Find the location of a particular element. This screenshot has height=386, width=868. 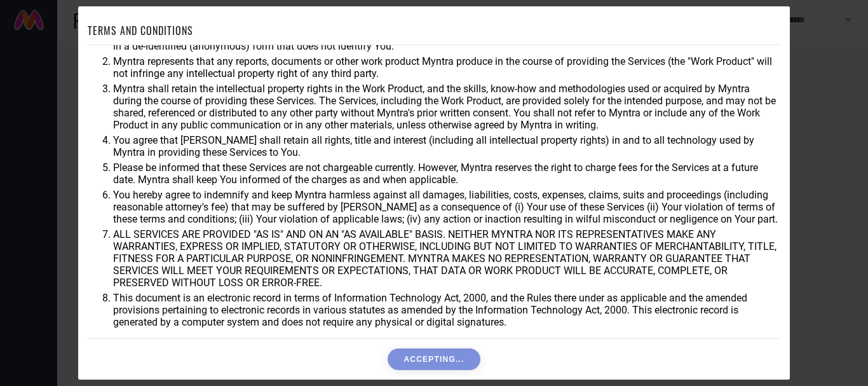

li: Please be informed that these Services are not chargeable currently. However, Myntra reserves the... is located at coordinates (447, 174).